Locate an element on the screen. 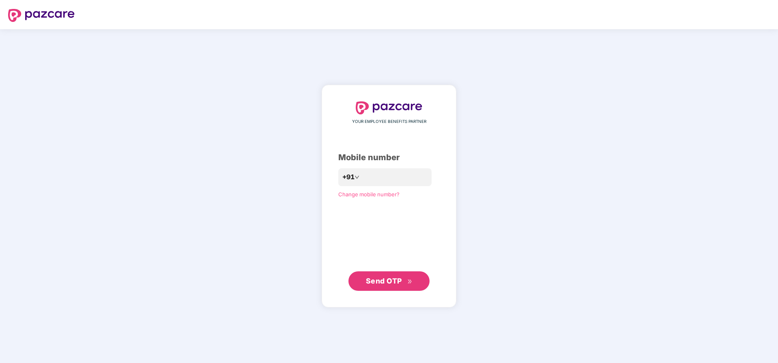  span: YOUR EMPLOYEE BENEFITS PARTNER is located at coordinates (389, 122).